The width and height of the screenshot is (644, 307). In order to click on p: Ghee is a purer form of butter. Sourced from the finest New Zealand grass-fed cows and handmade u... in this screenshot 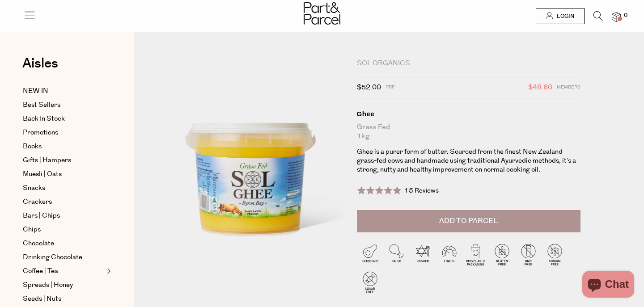, I will do `click(469, 161)`.